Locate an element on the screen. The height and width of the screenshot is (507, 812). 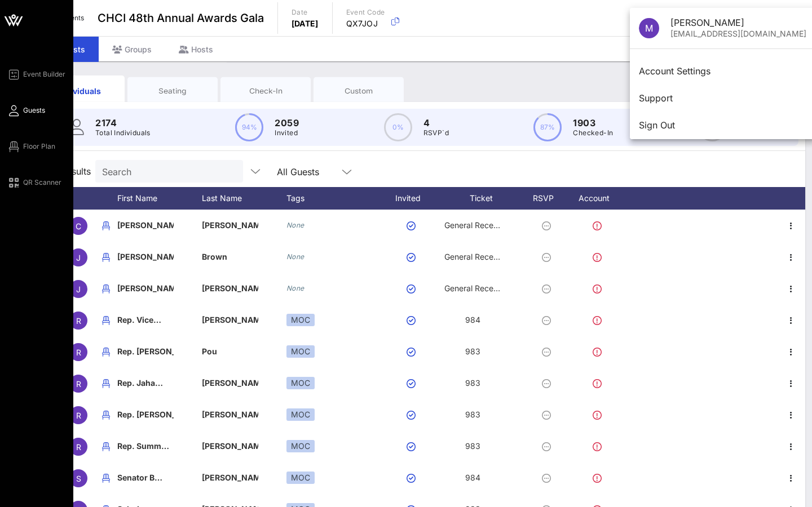
div: RSVP is located at coordinates (549, 199).